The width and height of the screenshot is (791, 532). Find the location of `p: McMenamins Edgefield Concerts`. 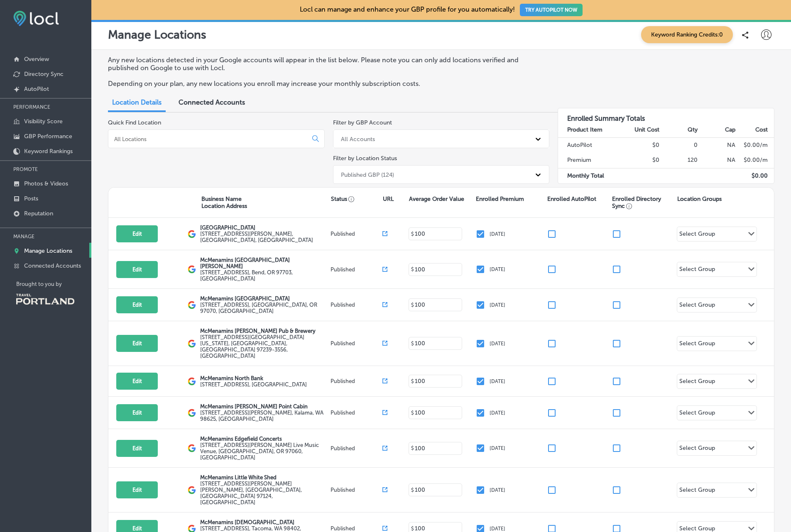

p: McMenamins Edgefield Concerts is located at coordinates (264, 438).